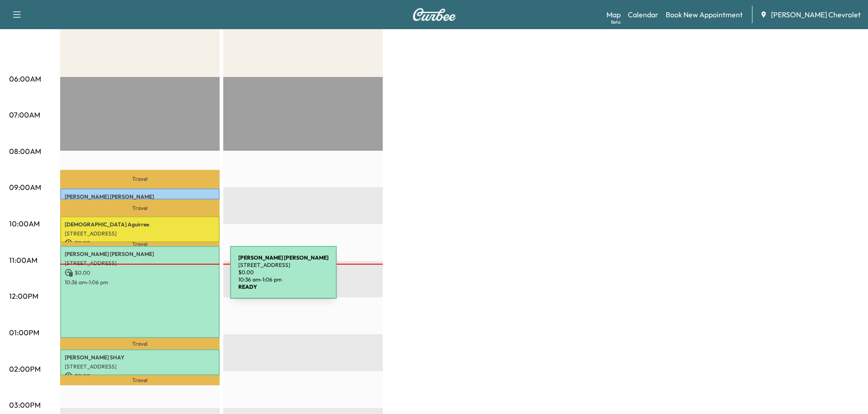  Describe the element at coordinates (613, 14) in the screenshot. I see `a: MapBeta` at that location.